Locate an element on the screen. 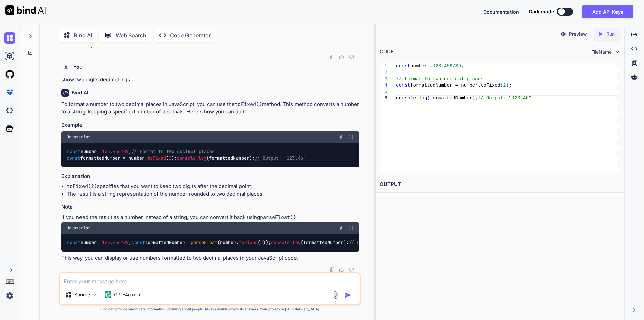 This screenshot has width=644, height=320. code: number = ; formattedNumber = number. ( ); . (formattedNumber); is located at coordinates (186, 155).